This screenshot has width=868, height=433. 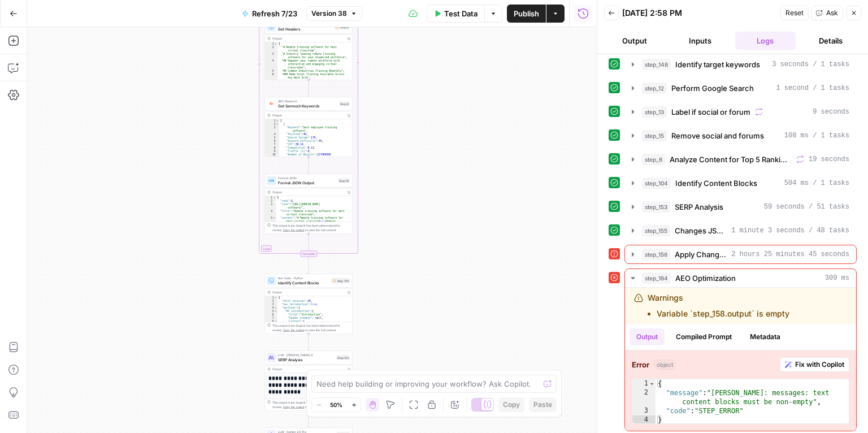 I want to click on div: Step 153, so click(x=343, y=358).